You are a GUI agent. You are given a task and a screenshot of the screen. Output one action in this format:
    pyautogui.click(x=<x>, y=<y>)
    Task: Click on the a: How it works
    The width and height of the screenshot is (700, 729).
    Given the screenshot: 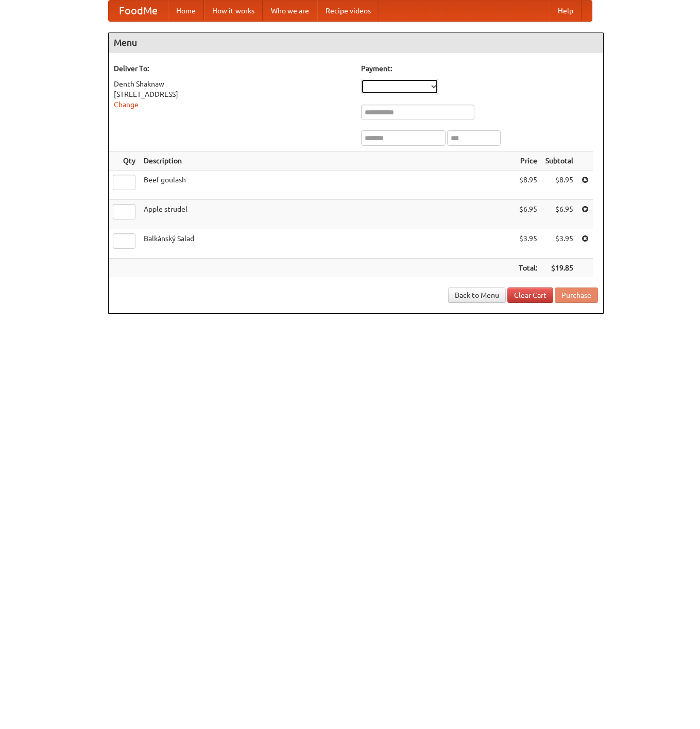 What is the action you would take?
    pyautogui.click(x=234, y=11)
    